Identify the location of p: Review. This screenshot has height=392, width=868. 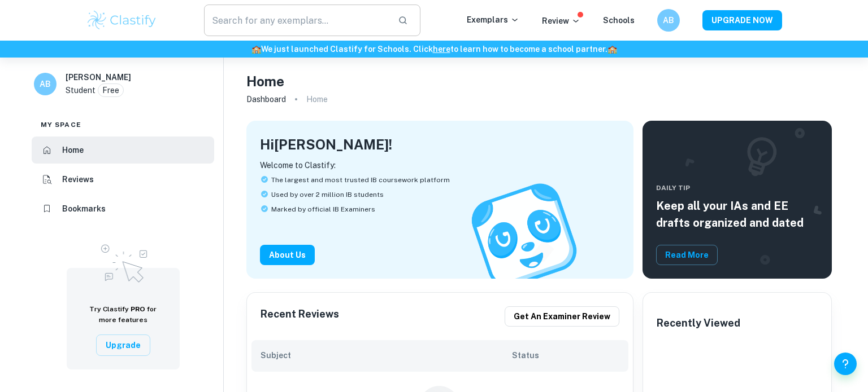
(560, 21).